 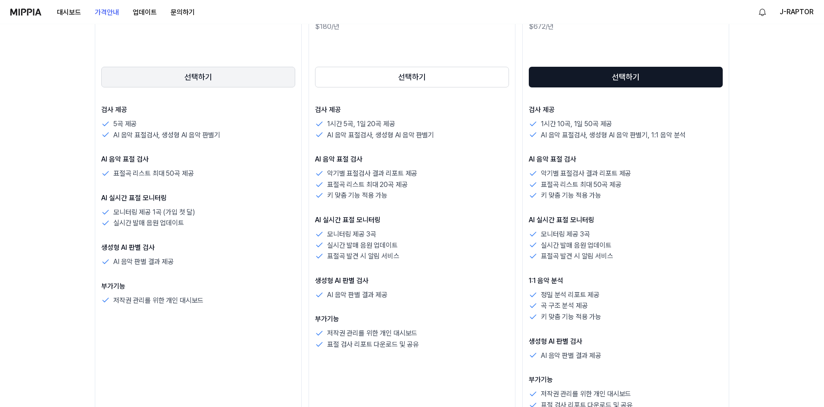 I want to click on p: 1시간 5곡, 1일 20곡 제공, so click(x=361, y=124).